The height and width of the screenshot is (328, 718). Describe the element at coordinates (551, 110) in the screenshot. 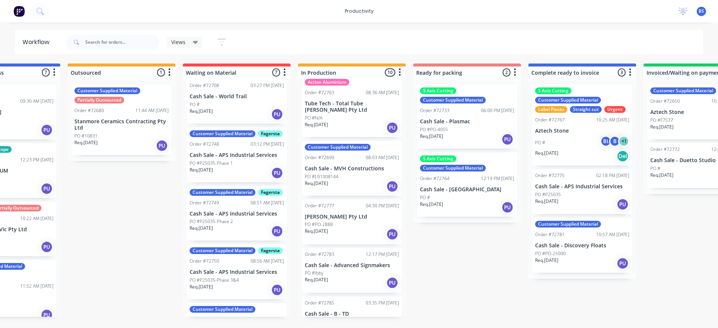

I see `div: Label Pieces` at that location.